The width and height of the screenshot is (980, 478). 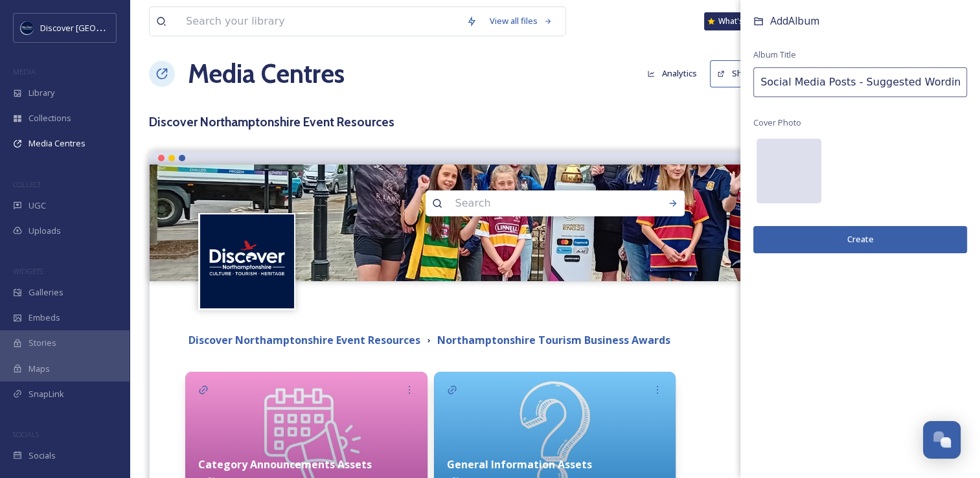 I want to click on span: Stories, so click(x=42, y=343).